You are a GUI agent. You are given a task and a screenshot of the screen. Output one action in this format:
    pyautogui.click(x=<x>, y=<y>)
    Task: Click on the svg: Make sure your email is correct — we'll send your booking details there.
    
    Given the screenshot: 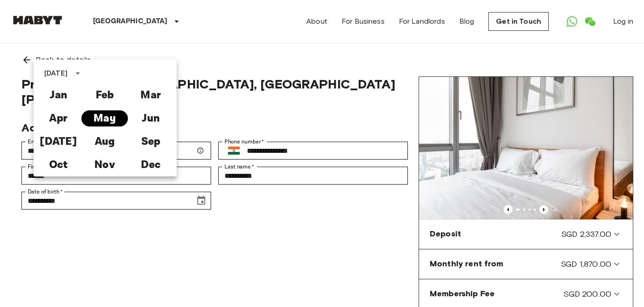 What is the action you would take?
    pyautogui.click(x=200, y=151)
    